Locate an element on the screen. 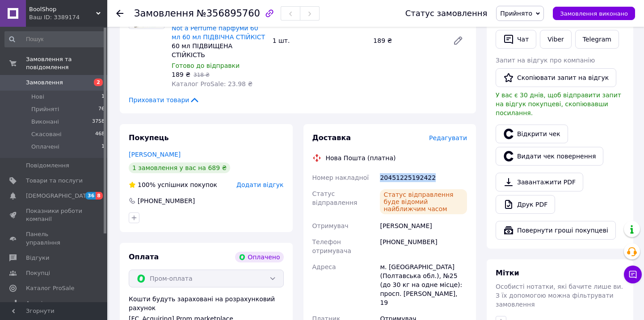 The height and width of the screenshot is (320, 644). span: Телефон отримувача is located at coordinates (332, 247).